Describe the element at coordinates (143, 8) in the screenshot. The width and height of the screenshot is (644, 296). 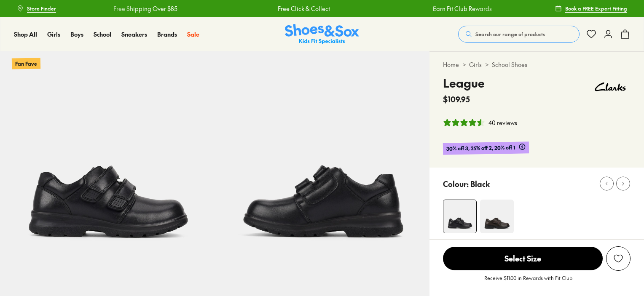
I see `a: Free Shipping Over $85` at that location.